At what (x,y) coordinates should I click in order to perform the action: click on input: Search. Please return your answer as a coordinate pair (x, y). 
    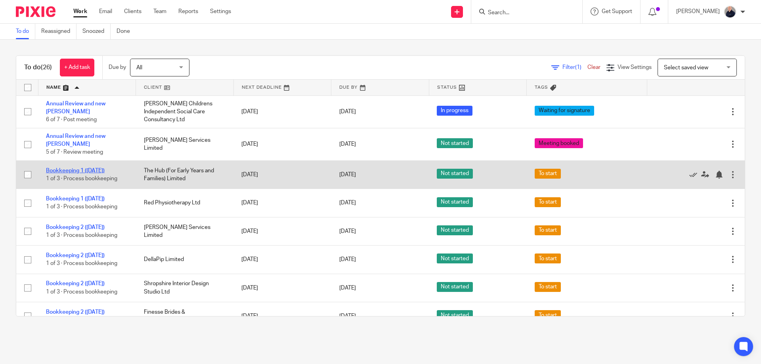
    Looking at the image, I should click on (523, 13).